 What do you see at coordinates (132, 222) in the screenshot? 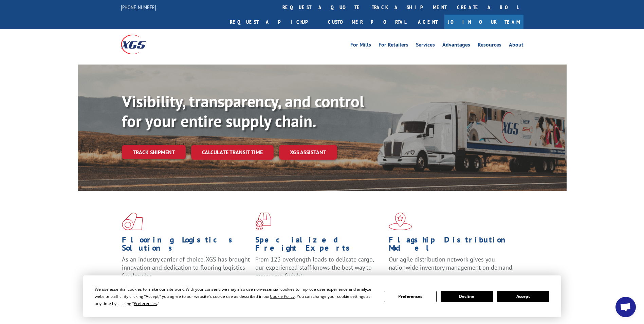
I see `img: xgs-icon-total-supply-chain-intelligence-red` at bounding box center [132, 222].